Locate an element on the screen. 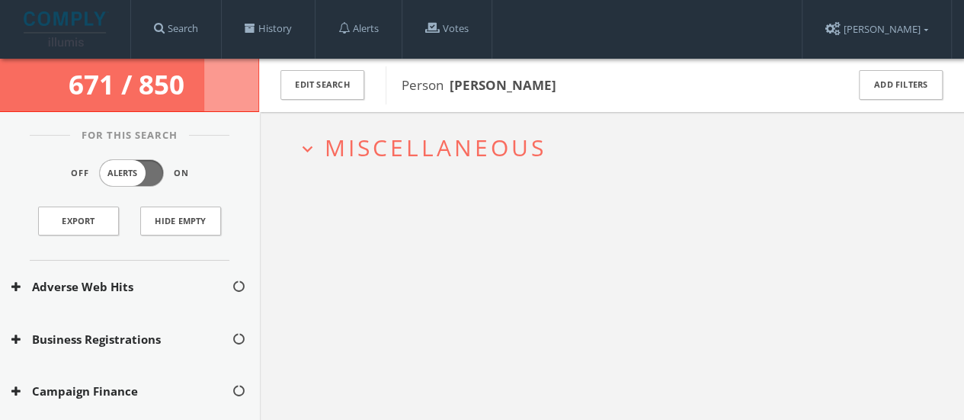 This screenshot has width=964, height=420. span: For This Search is located at coordinates (130, 136).